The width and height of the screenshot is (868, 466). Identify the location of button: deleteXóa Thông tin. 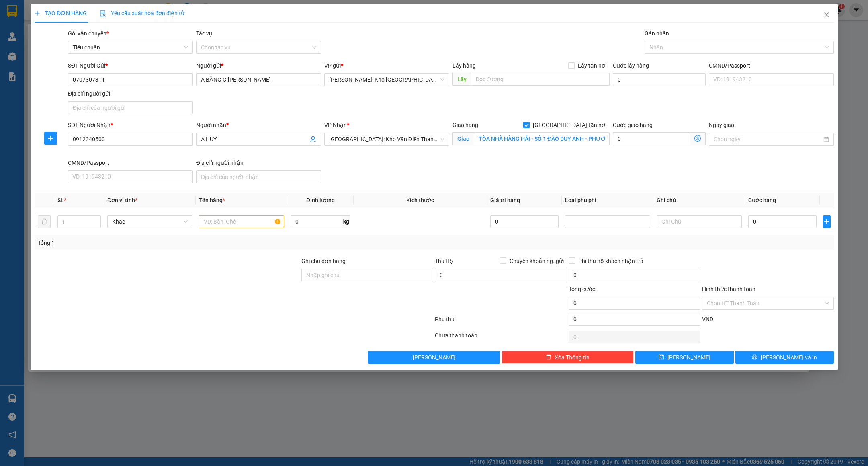
(567, 357).